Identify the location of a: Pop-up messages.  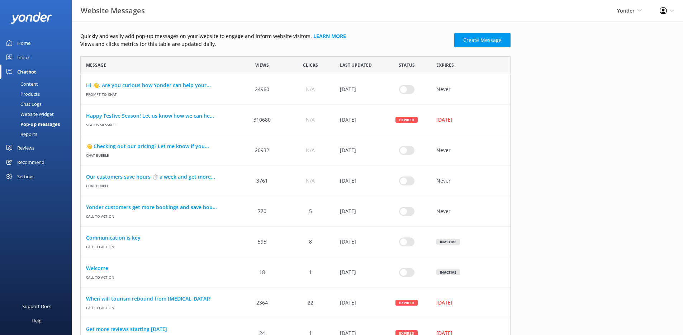
(38, 124).